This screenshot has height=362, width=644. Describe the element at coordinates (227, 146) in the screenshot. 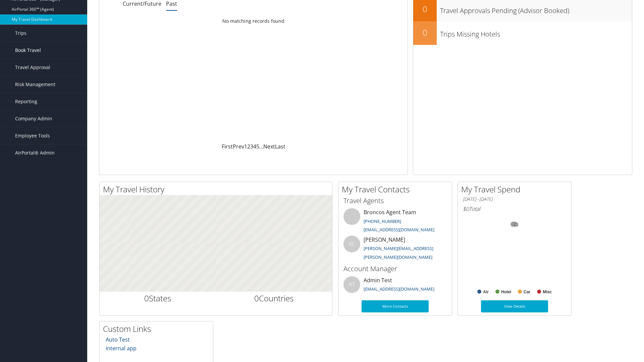

I see `a: First` at that location.